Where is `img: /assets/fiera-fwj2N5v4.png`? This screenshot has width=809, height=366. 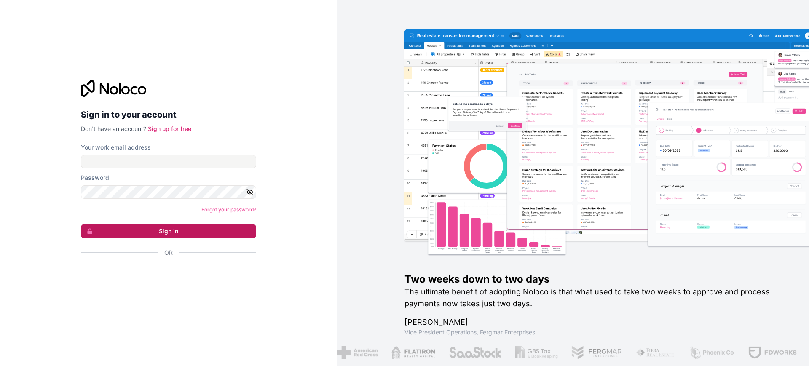
img: /assets/fiera-fwj2N5v4.png is located at coordinates (656, 353).